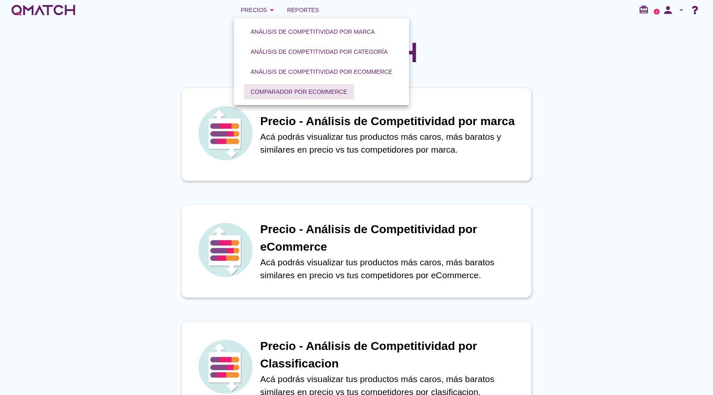  I want to click on div: white-qmatch-logo, so click(43, 10).